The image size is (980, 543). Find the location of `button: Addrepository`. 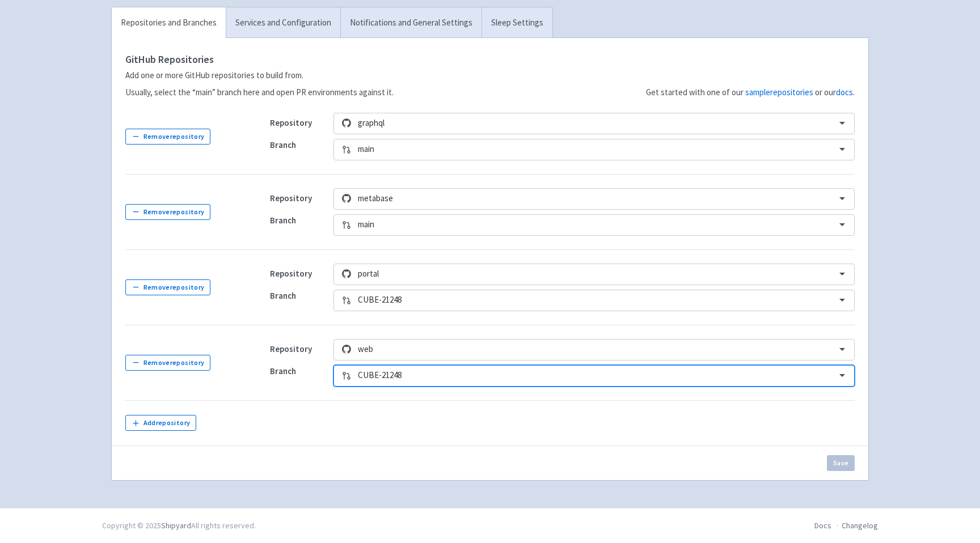

button: Addrepository is located at coordinates (161, 423).